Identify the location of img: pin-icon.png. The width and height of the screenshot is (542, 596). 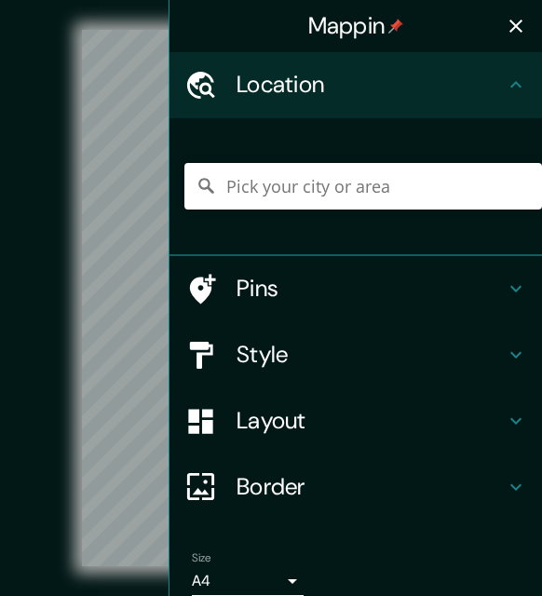
(395, 26).